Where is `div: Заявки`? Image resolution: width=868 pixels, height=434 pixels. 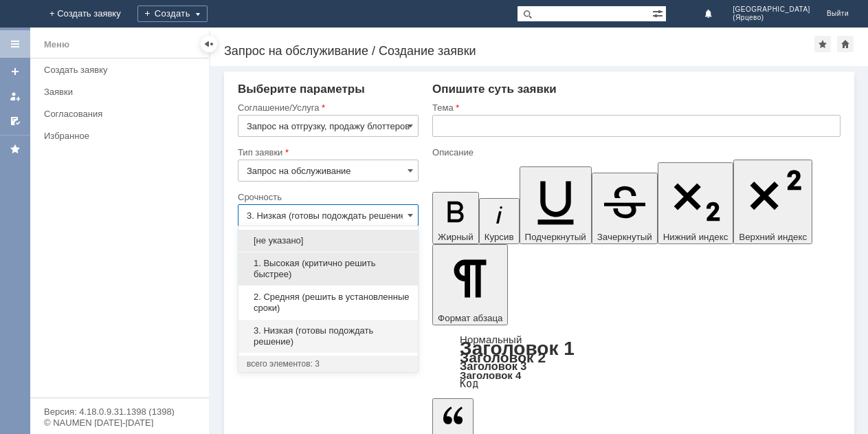
div: Заявки is located at coordinates (123, 92).